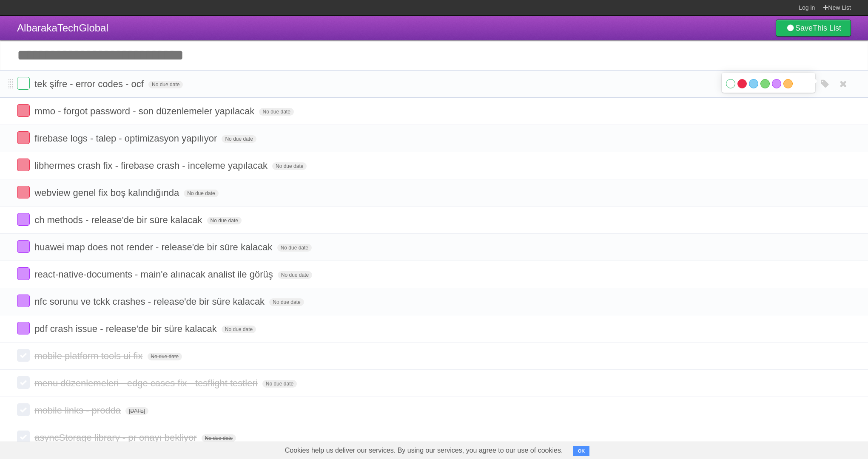 The width and height of the screenshot is (868, 459). What do you see at coordinates (788, 84) in the screenshot?
I see `label: Orange` at bounding box center [788, 84].